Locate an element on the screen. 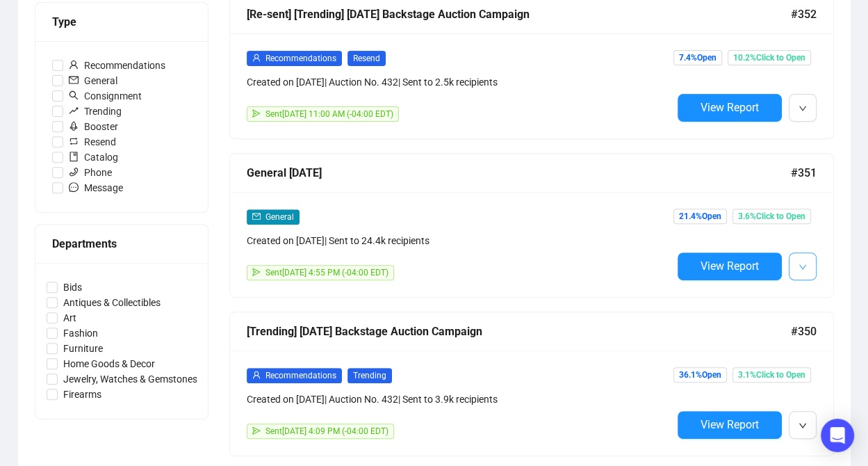 The image size is (868, 466). span: Bids is located at coordinates (72, 287).